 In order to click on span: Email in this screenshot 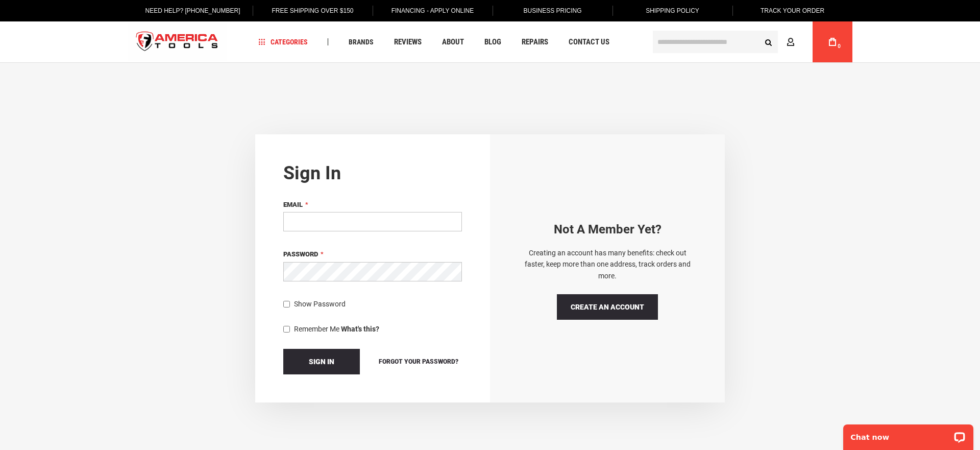, I will do `click(293, 205)`.